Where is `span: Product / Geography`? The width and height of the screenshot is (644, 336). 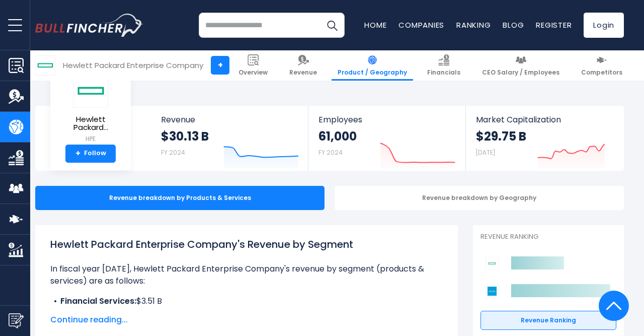 span: Product / Geography is located at coordinates (372, 73).